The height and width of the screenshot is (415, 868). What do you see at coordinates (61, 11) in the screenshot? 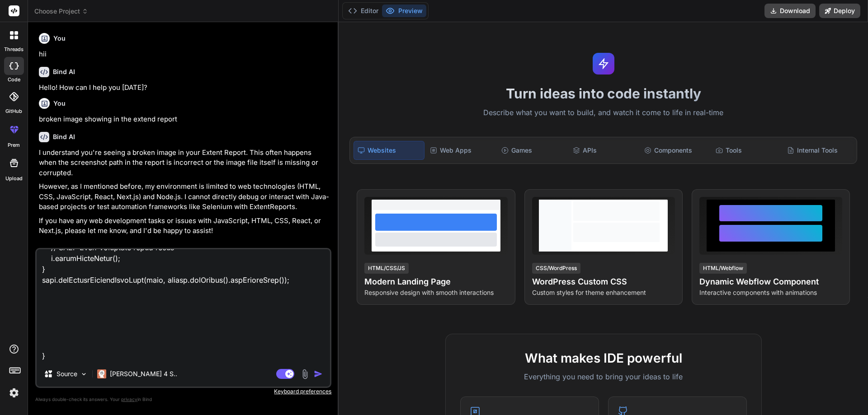
I see `span: Choose Project` at bounding box center [61, 11].